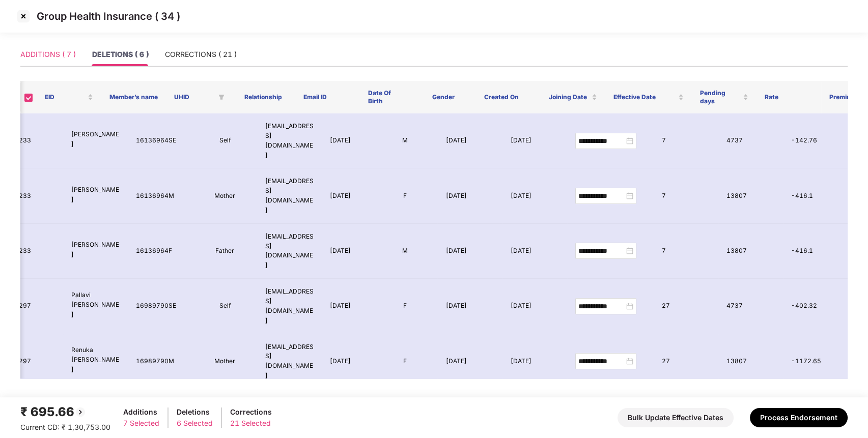 This screenshot has height=438, width=868. I want to click on th: Joining Date, so click(573, 97).